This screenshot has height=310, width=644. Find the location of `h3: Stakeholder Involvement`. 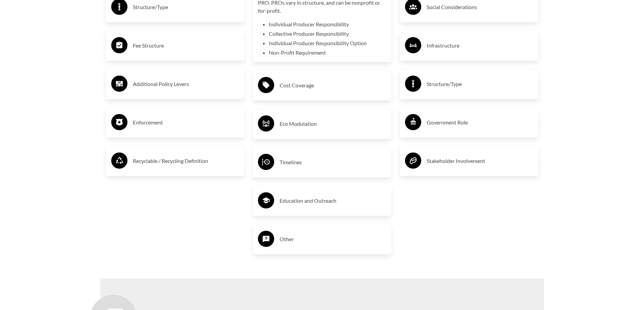

h3: Stakeholder Involvement is located at coordinates (480, 161).